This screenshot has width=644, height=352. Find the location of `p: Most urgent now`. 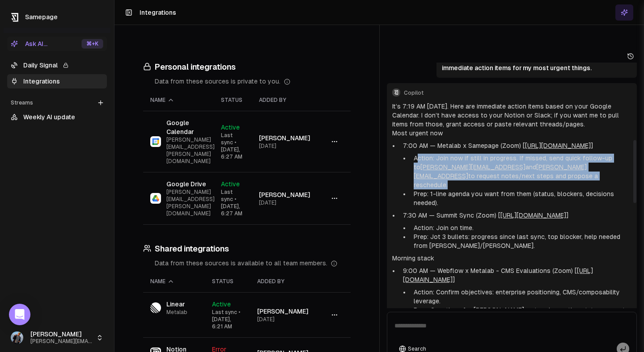

p: Most urgent now is located at coordinates (512, 133).